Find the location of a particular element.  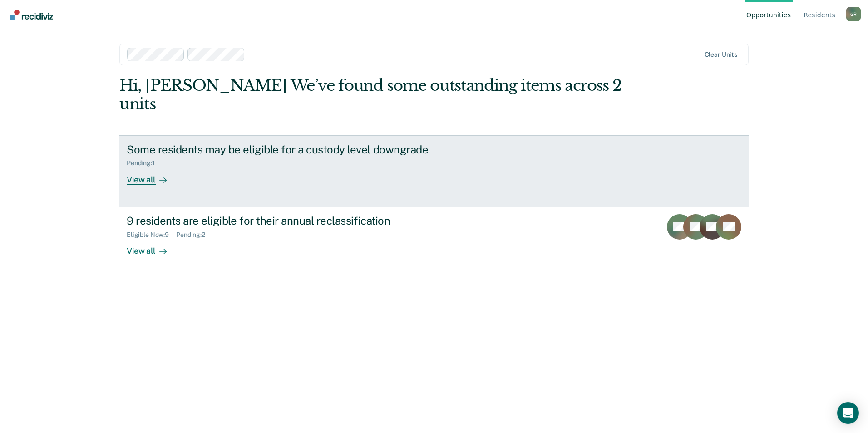

div: Clear units is located at coordinates (721, 55).